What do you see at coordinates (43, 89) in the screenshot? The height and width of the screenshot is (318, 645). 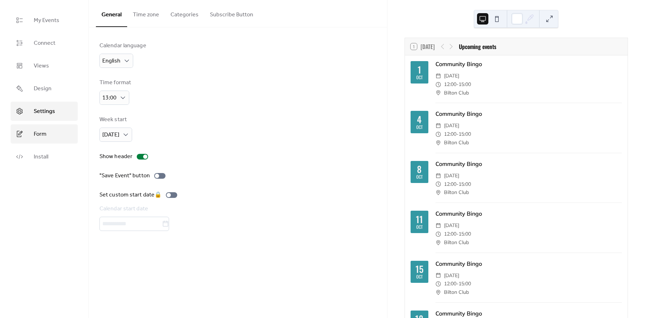 I see `span: Design` at bounding box center [43, 89].